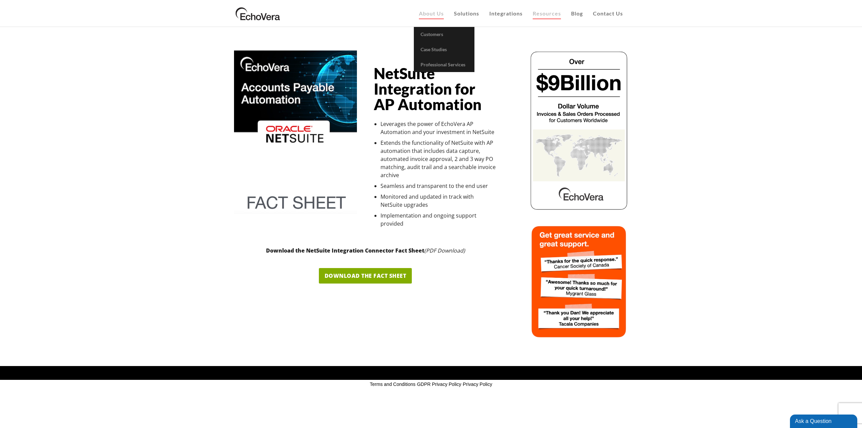  What do you see at coordinates (579, 281) in the screenshot?
I see `img: echovera intelligent ocr sales order automation` at bounding box center [579, 281].